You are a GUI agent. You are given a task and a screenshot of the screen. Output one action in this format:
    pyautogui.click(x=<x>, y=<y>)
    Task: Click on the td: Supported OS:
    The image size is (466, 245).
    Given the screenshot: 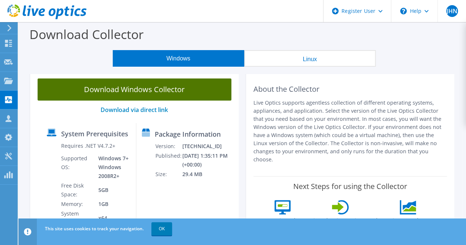 What is the action you would take?
    pyautogui.click(x=77, y=167)
    